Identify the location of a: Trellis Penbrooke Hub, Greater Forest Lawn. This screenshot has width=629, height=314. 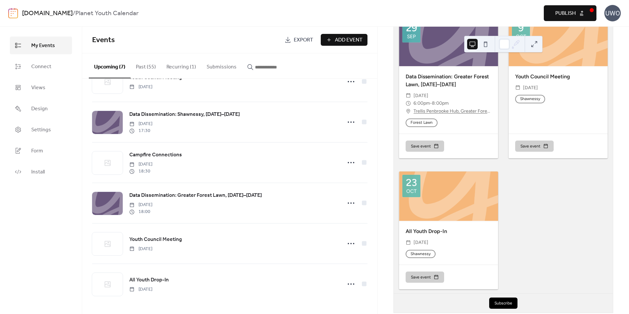
(452, 111).